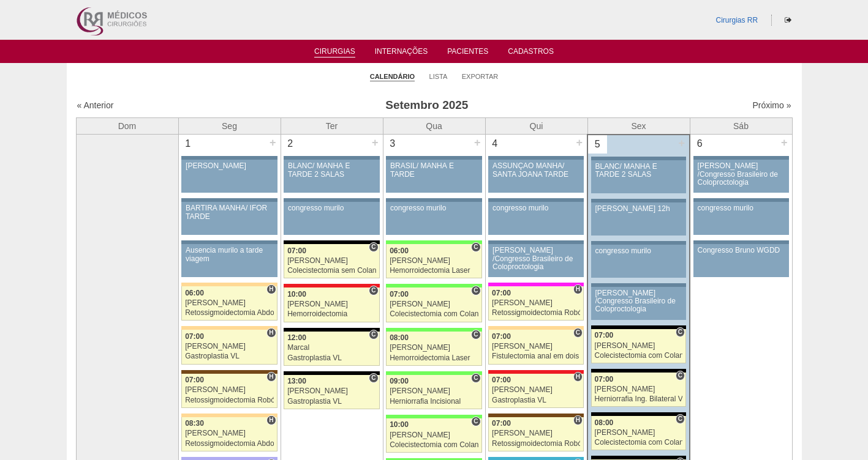 The image size is (868, 460). Describe the element at coordinates (393, 144) in the screenshot. I see `div: 3` at that location.